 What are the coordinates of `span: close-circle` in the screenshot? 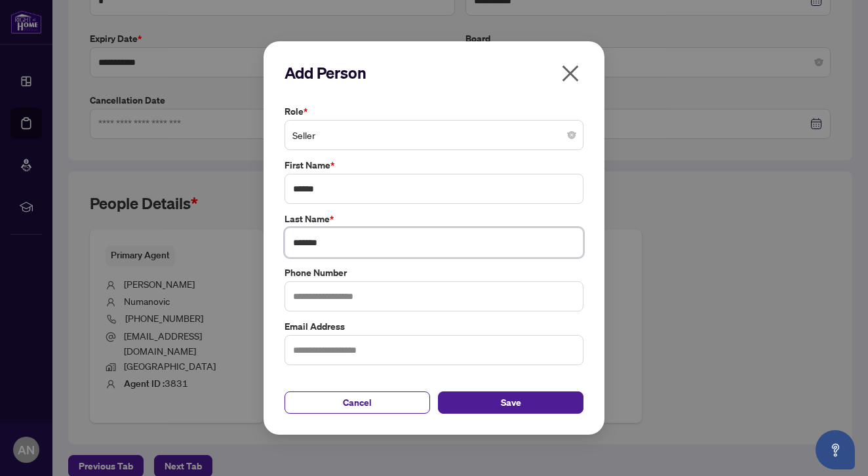 It's located at (572, 136).